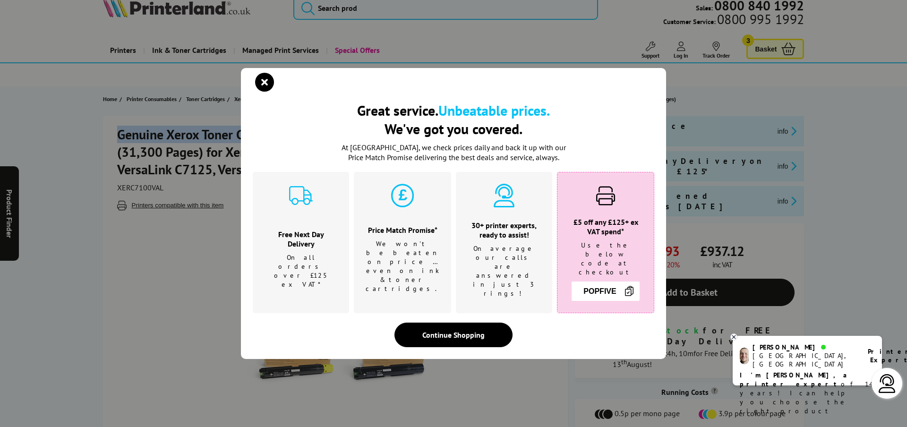 This screenshot has width=907, height=427. Describe the element at coordinates (605, 227) in the screenshot. I see `h3: £5 off any £125+ ex VAT spend*` at that location.